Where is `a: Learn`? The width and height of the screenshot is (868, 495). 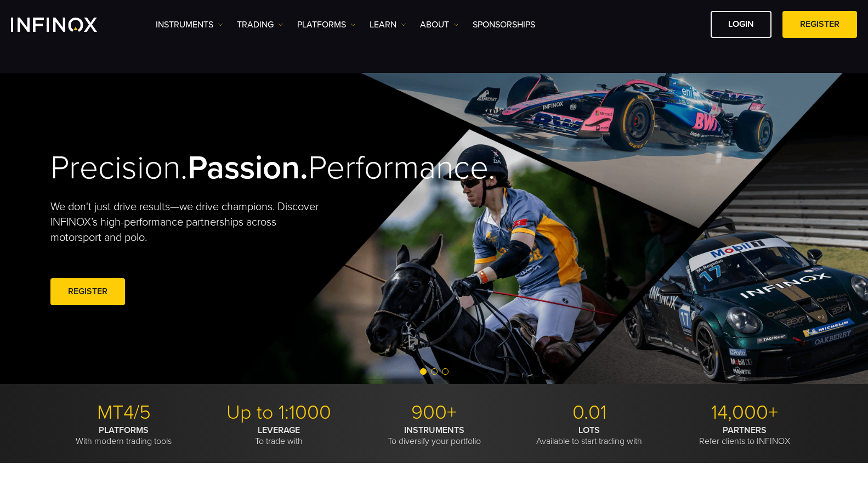
a: Learn is located at coordinates (388, 25).